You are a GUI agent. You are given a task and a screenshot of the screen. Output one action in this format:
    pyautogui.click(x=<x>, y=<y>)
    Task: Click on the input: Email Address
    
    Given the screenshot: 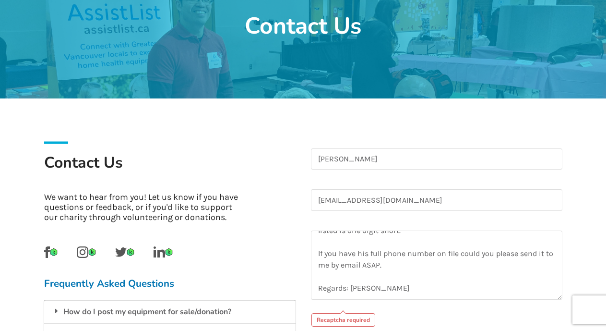 What is the action you would take?
    pyautogui.click(x=437, y=200)
    